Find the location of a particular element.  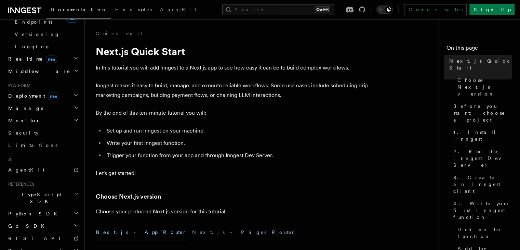

span: Monitor is located at coordinates (23, 120).